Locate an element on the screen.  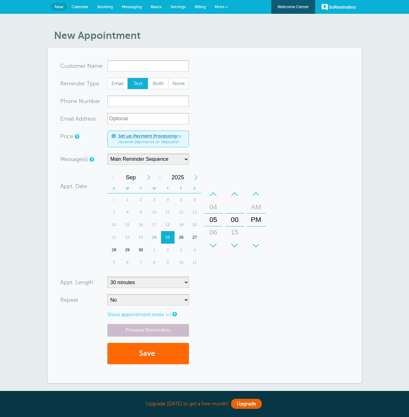
span: None is located at coordinates (179, 83).